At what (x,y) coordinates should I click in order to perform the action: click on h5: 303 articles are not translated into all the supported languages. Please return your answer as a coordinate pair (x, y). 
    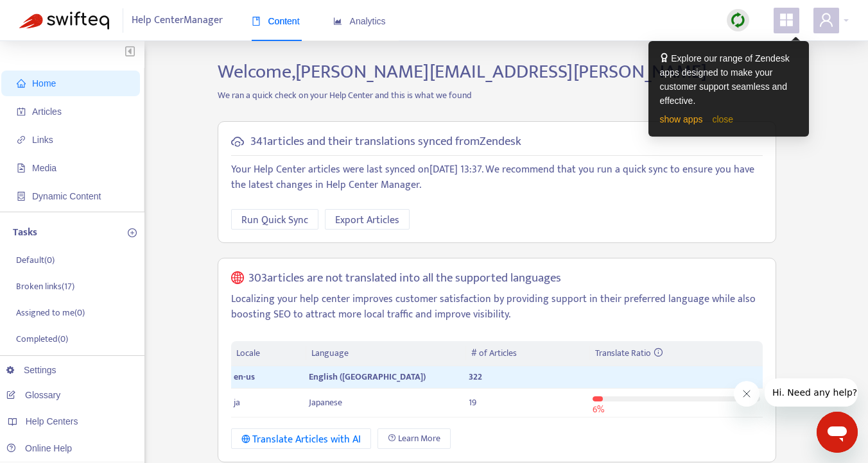
    Looking at the image, I should click on (404, 279).